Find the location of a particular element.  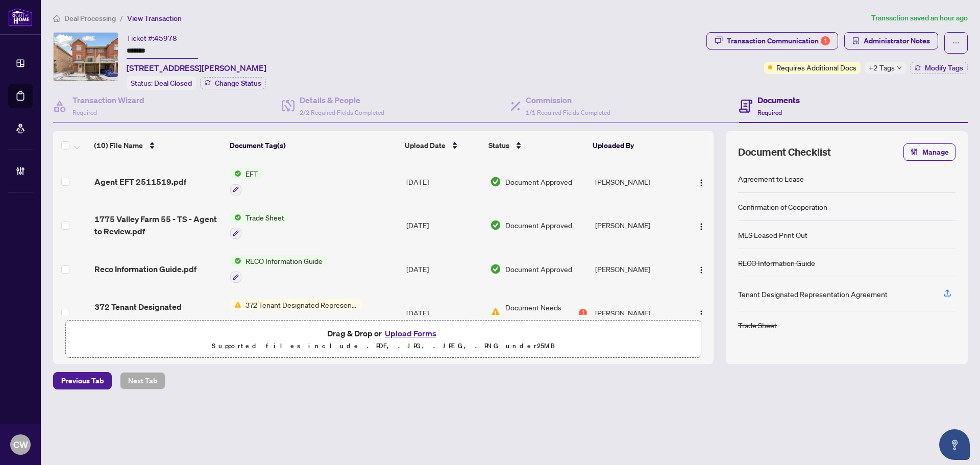

span: Change Status is located at coordinates (238, 83).